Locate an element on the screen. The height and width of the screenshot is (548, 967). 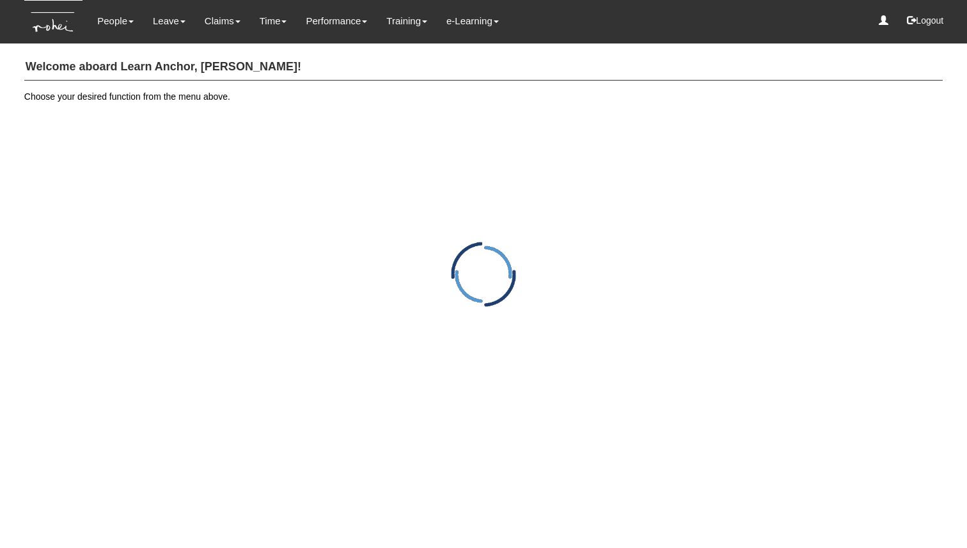
button: Logout is located at coordinates (924, 20).